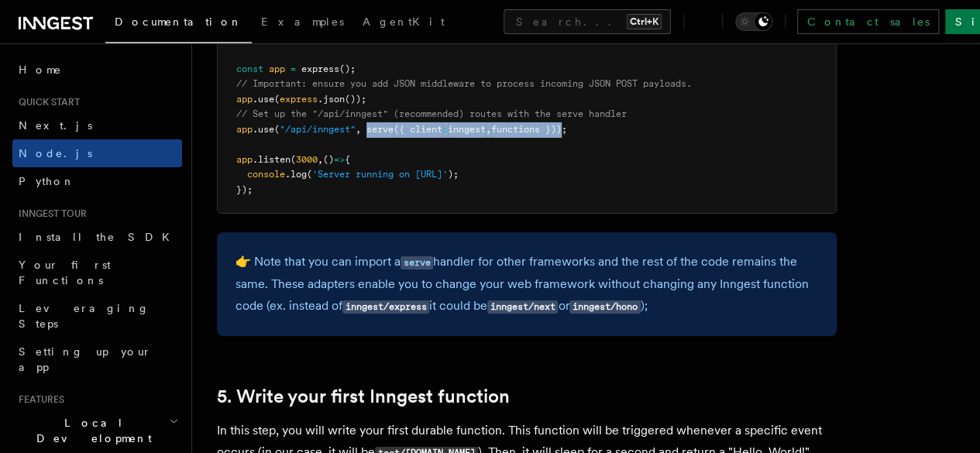  What do you see at coordinates (302, 23) in the screenshot?
I see `a: Examples` at bounding box center [302, 23].